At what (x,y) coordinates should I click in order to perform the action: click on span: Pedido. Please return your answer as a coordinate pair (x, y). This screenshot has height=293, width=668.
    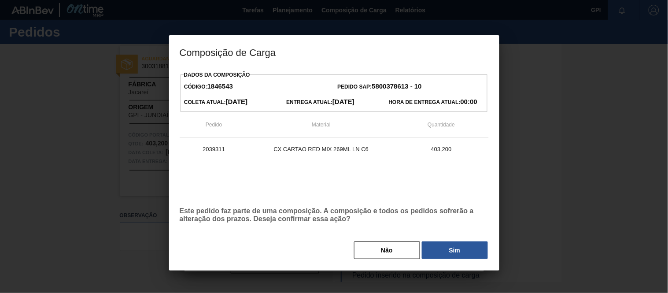
    Looking at the image, I should click on (213, 125).